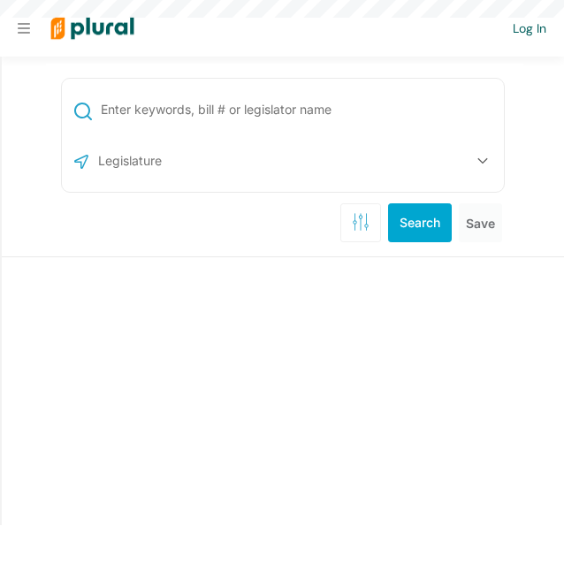  I want to click on input: Enter keywords, bill # or legislator name, so click(299, 110).